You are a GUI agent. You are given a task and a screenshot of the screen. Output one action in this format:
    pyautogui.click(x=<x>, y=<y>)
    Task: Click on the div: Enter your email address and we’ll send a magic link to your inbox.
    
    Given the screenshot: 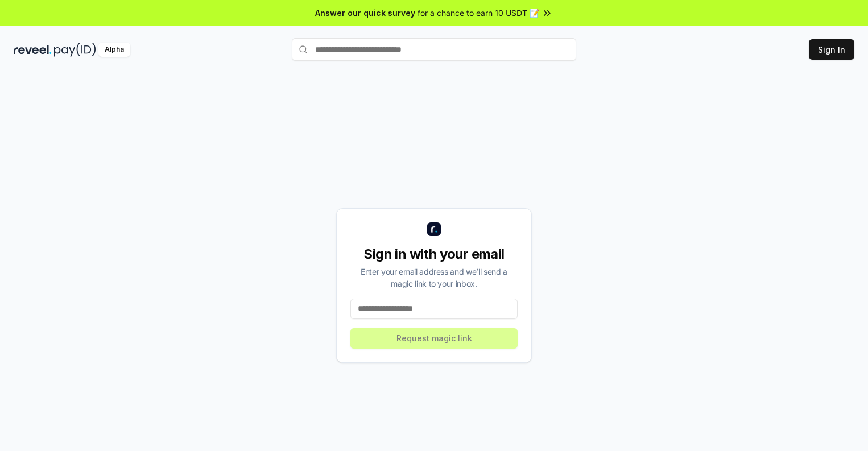 What is the action you would take?
    pyautogui.click(x=434, y=278)
    